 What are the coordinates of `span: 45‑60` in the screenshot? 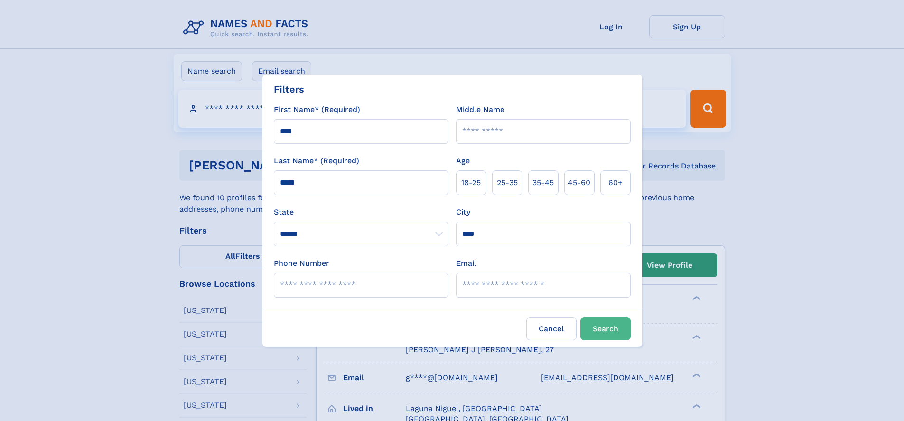 It's located at (579, 183).